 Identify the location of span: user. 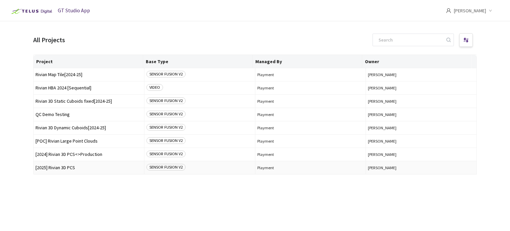
(449, 11).